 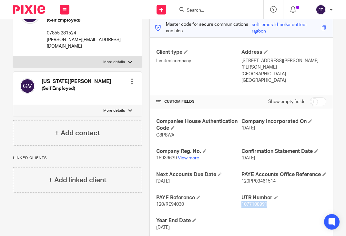 I want to click on h4: Confirmation Statement Date, so click(x=284, y=152).